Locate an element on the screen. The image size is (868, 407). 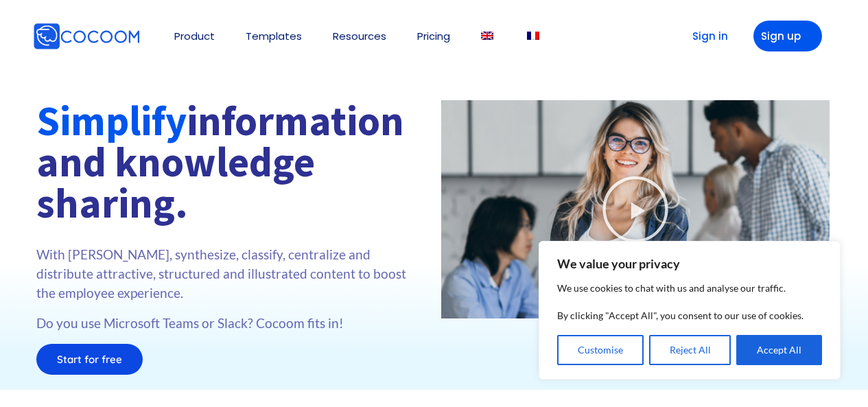
button: Accept All is located at coordinates (779, 350).